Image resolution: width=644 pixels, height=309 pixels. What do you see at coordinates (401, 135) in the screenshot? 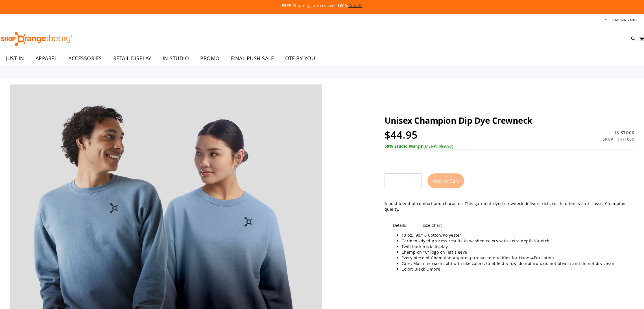
I see `span: $44.95` at bounding box center [401, 135].